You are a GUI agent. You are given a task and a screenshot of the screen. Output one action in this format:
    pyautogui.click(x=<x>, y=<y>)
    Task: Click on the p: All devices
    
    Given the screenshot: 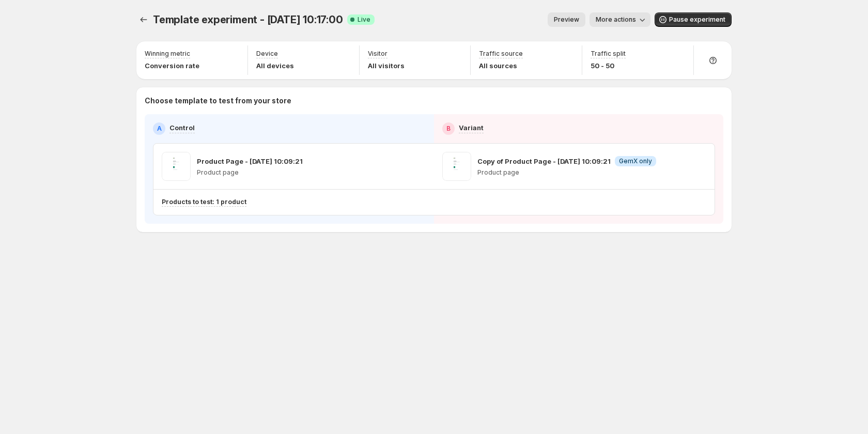 What is the action you would take?
    pyautogui.click(x=275, y=65)
    